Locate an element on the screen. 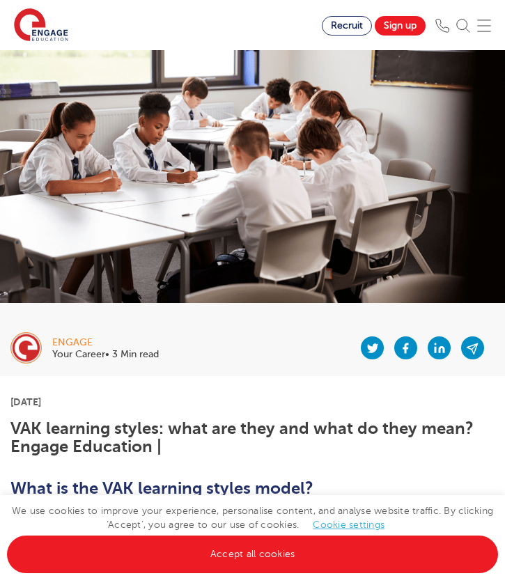 This screenshot has width=505, height=585. p: Your Career• 3 Min read is located at coordinates (105, 354).